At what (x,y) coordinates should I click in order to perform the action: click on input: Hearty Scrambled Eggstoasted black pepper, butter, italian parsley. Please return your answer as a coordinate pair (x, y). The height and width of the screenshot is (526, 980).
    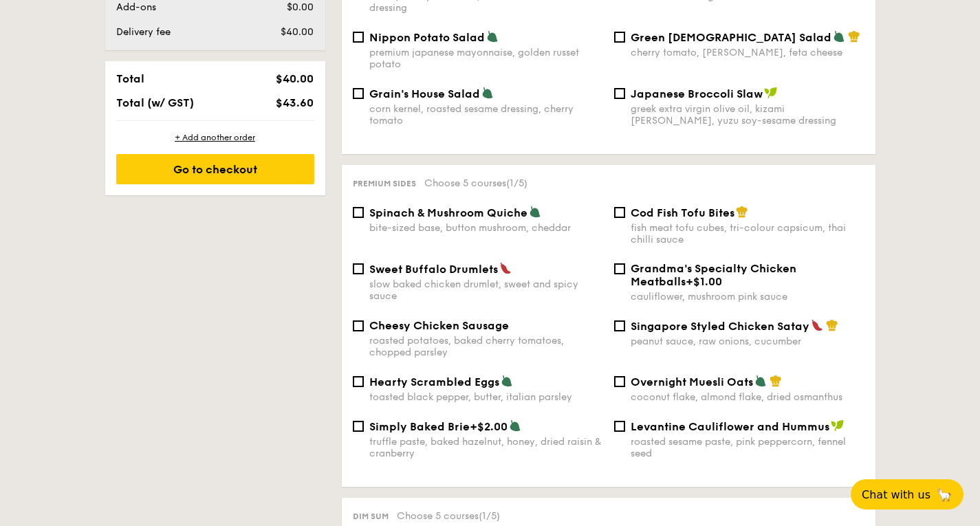
    Looking at the image, I should click on (358, 381).